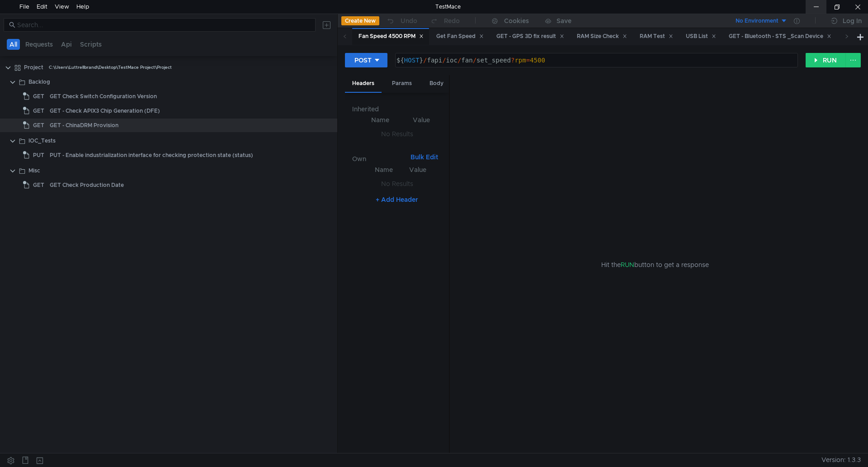 Image resolution: width=868 pixels, height=467 pixels. I want to click on div: Backlog, so click(39, 82).